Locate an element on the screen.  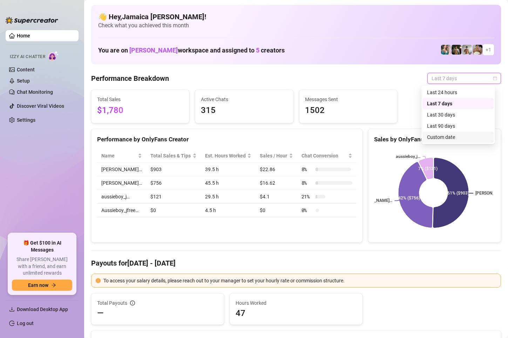
th: Sales / Hour is located at coordinates (276, 156).